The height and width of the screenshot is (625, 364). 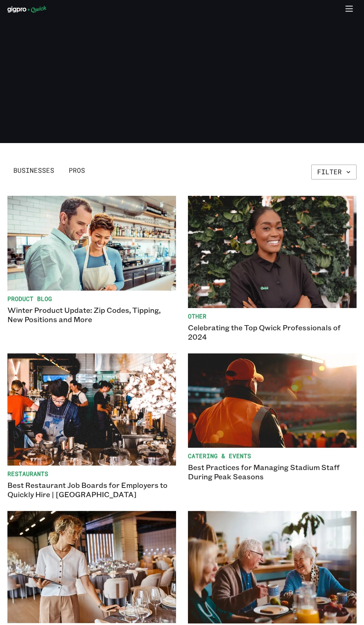 What do you see at coordinates (272, 316) in the screenshot?
I see `span: Other` at bounding box center [272, 316].